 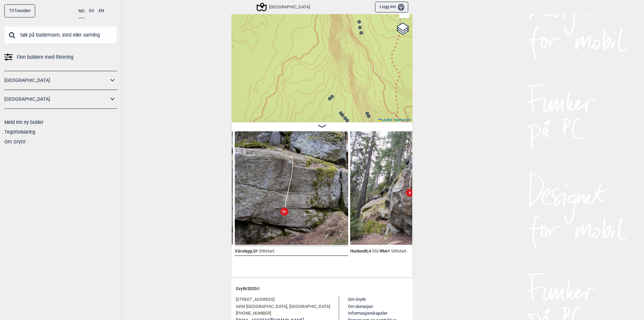 What do you see at coordinates (385, 119) in the screenshot?
I see `a: Leaflet` at bounding box center [385, 119].